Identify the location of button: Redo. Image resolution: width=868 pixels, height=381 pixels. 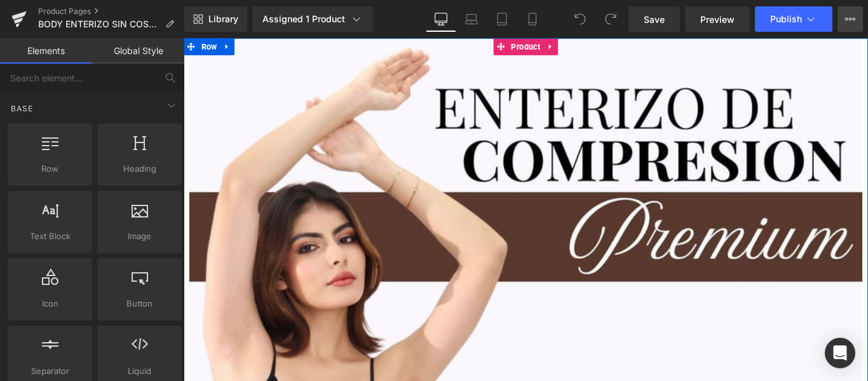
(611, 19).